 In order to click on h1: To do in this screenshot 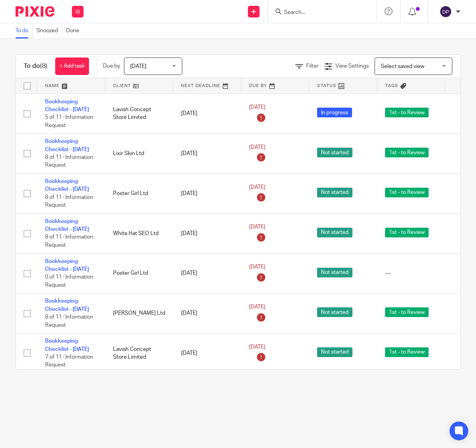, I will do `click(36, 66)`.